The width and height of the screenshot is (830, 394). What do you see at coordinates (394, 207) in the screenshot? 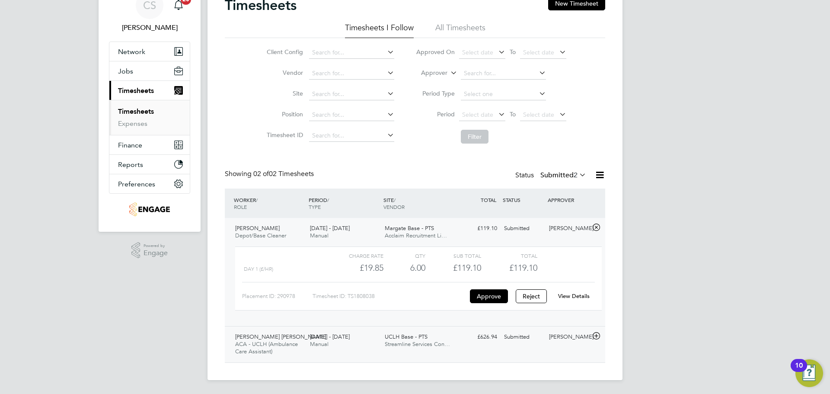
I see `span: VENDOR` at bounding box center [394, 207].